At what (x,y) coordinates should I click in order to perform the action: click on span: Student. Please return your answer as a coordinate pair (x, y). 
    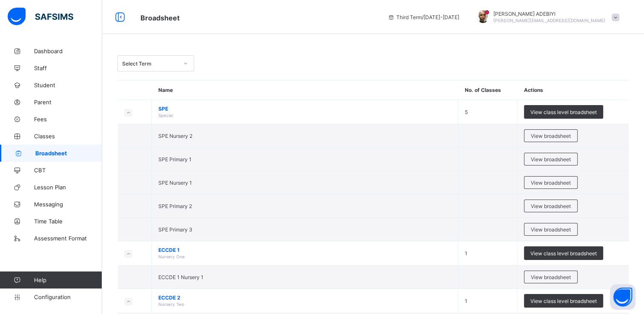
    Looking at the image, I should click on (68, 85).